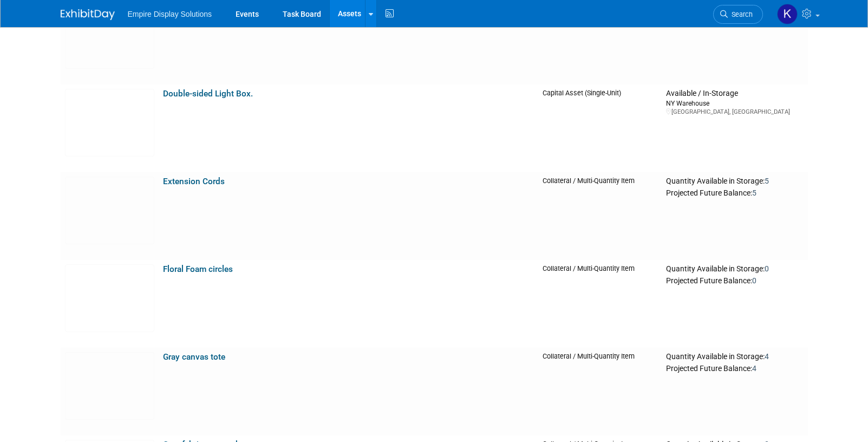 The width and height of the screenshot is (868, 442). I want to click on span: Search, so click(741, 14).